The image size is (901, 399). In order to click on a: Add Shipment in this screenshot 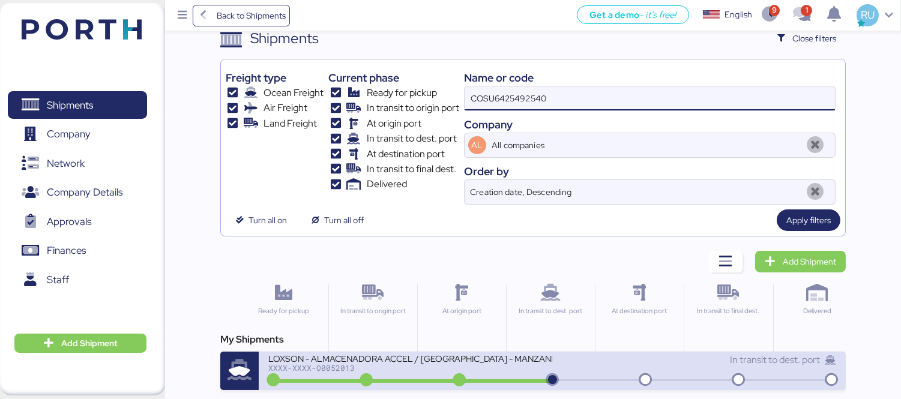, I will do `click(800, 262)`.